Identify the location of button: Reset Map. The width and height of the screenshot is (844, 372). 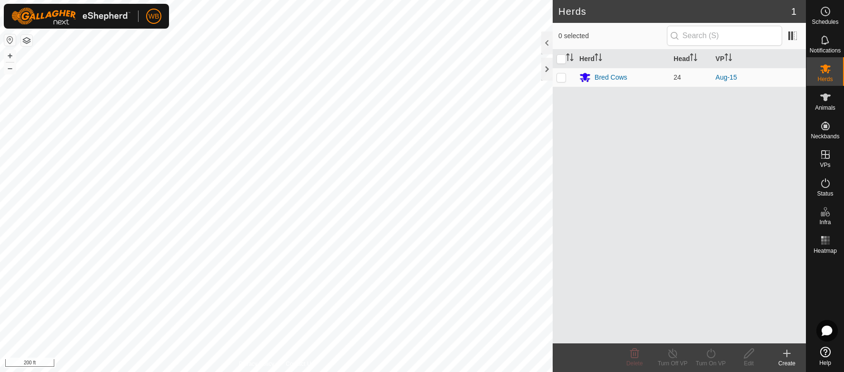
(10, 40).